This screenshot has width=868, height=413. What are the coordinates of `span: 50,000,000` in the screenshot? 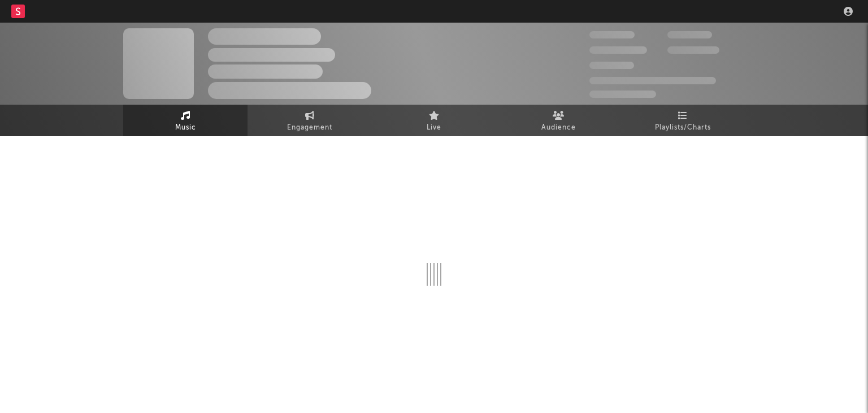 It's located at (618, 50).